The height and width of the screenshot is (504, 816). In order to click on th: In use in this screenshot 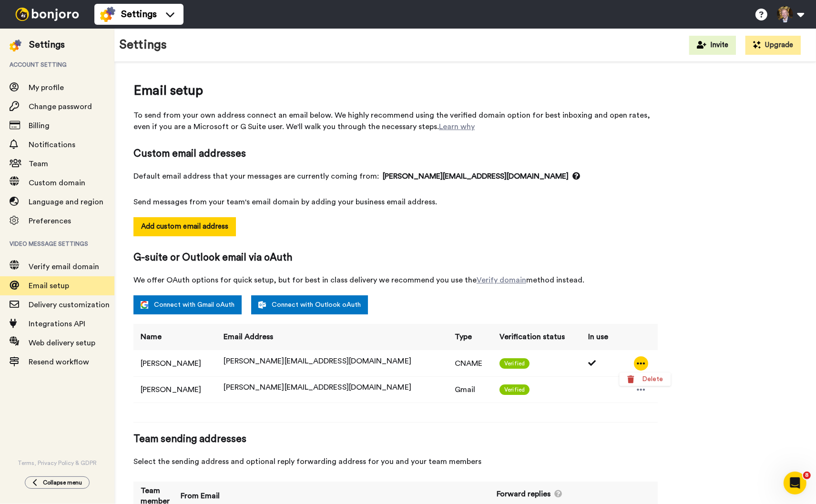, I will do `click(599, 337)`.